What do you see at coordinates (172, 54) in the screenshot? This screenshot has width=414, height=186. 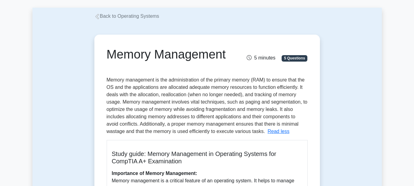 I see `h1: Memory Management` at bounding box center [172, 54].